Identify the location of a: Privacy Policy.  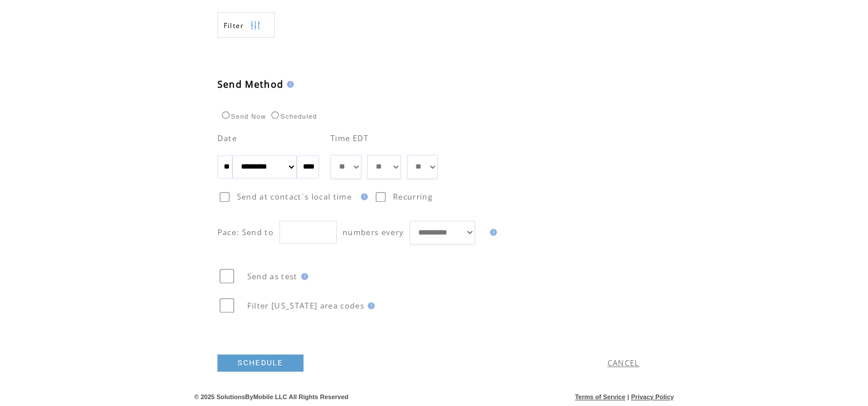
(652, 397).